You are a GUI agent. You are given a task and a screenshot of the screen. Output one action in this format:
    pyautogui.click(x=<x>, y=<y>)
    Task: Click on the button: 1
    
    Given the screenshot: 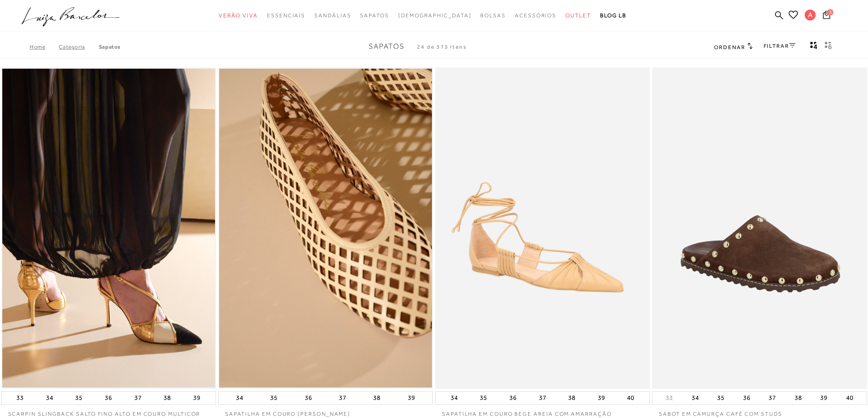 What is the action you would take?
    pyautogui.click(x=827, y=16)
    